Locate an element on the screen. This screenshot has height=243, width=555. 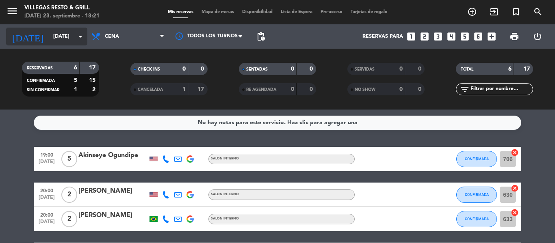
span: print is located at coordinates (514, 37).